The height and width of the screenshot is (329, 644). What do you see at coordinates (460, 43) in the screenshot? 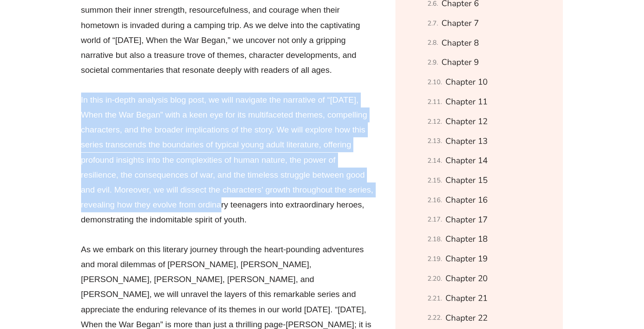
I see `a: Chapter 8` at bounding box center [460, 43].